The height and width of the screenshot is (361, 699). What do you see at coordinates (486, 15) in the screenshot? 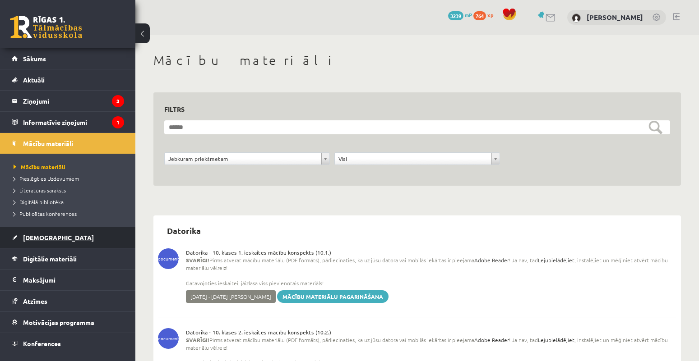
I see `a: 764 xp` at bounding box center [486, 15].